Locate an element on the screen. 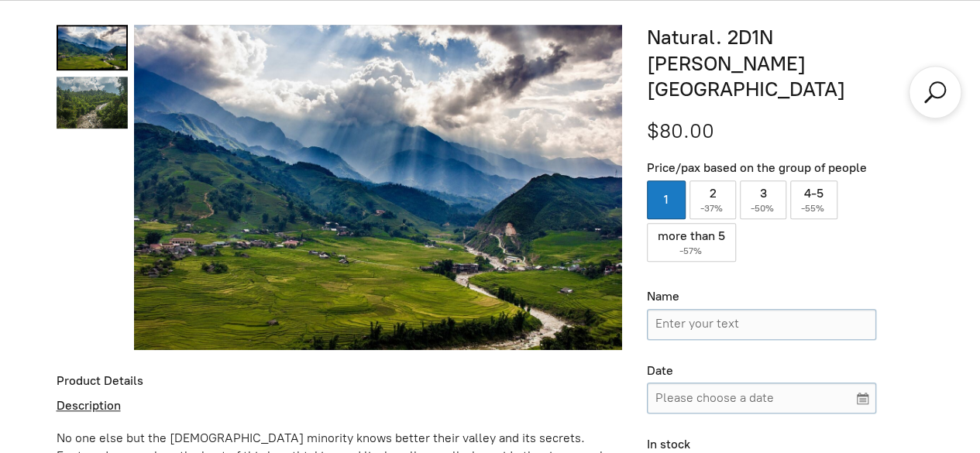 This screenshot has height=453, width=980. input: Name is located at coordinates (762, 325).